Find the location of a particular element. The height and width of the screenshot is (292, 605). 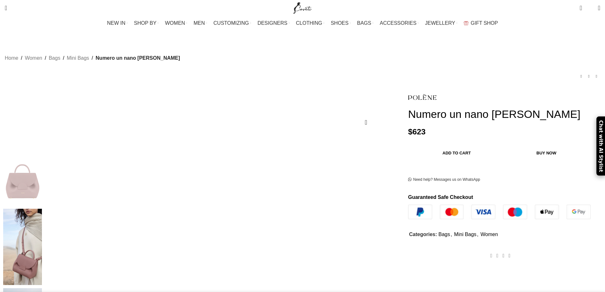

button: Add to cart is located at coordinates (457, 153).